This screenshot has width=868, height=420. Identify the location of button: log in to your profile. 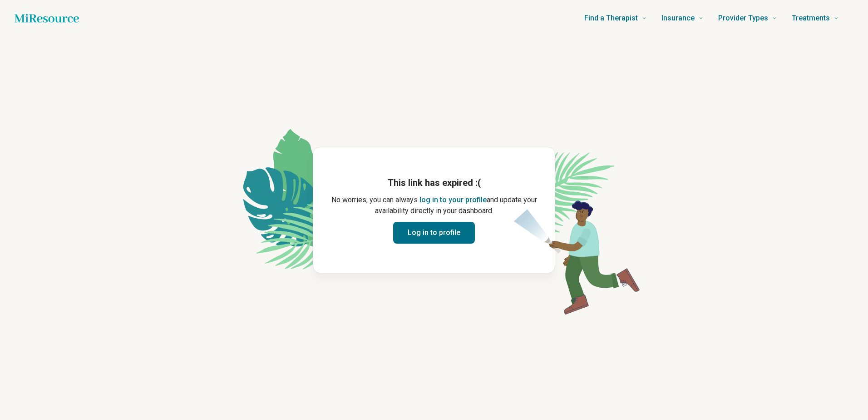
(453, 200).